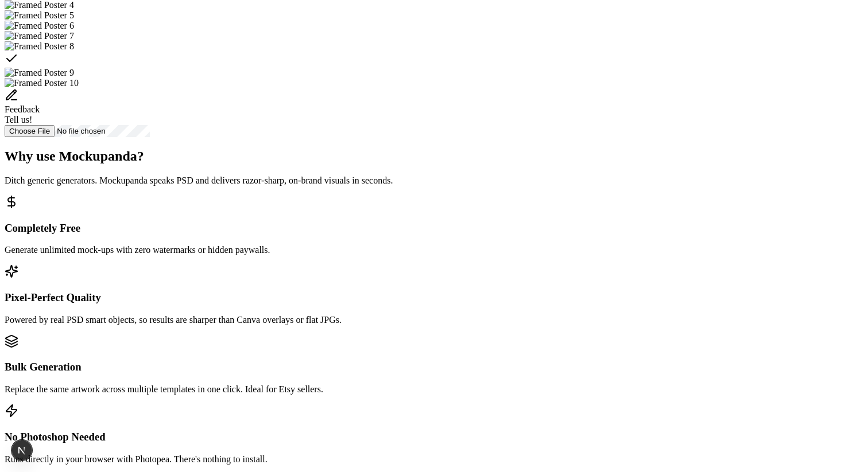  I want to click on h3: Pixel-Perfect Quality, so click(434, 298).